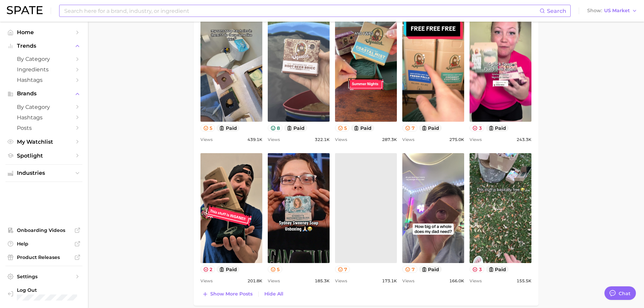  What do you see at coordinates (44, 142) in the screenshot?
I see `a: My Watchlist` at bounding box center [44, 142].